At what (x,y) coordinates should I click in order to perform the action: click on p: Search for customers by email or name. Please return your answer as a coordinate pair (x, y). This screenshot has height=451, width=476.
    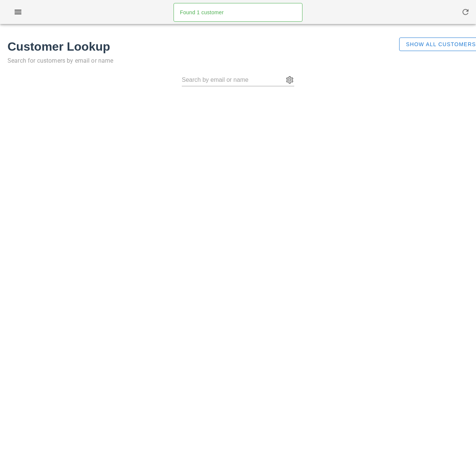
    Looking at the image, I should click on (198, 61).